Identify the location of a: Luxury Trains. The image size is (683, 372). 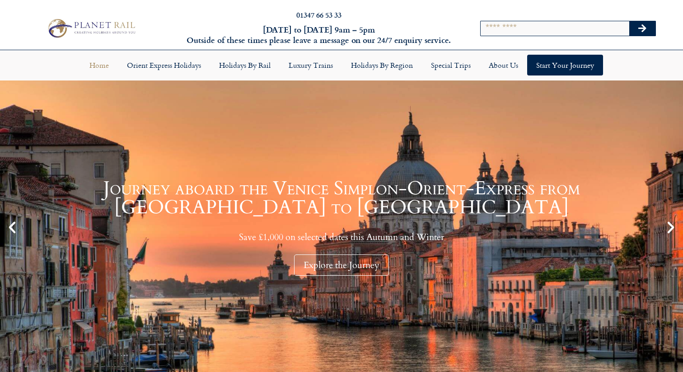
(311, 65).